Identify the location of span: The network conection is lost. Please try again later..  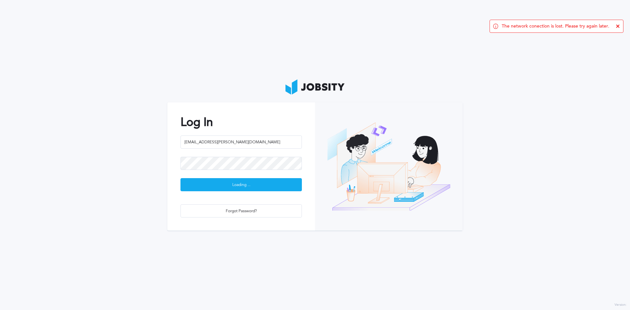
(556, 26).